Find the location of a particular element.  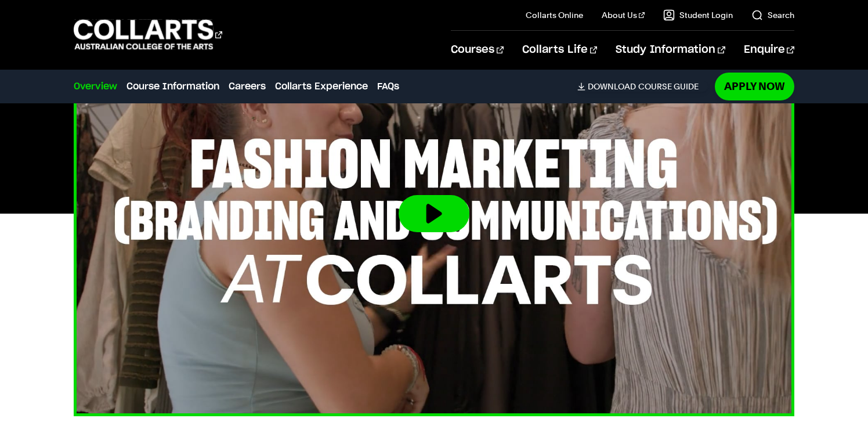

a: Student Login is located at coordinates (698, 15).